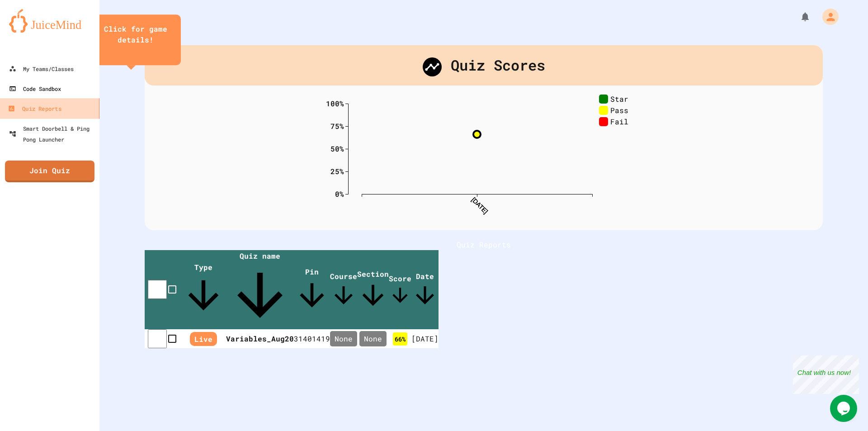  What do you see at coordinates (312, 290) in the screenshot?
I see `span: Pin` at bounding box center [312, 290].